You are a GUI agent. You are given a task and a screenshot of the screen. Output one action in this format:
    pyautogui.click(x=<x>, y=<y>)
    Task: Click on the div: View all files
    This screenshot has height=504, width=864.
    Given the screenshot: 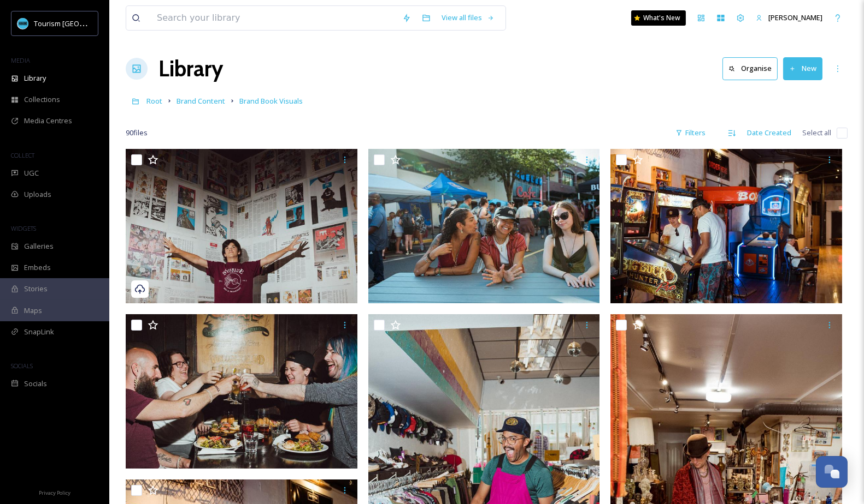 What is the action you would take?
    pyautogui.click(x=467, y=18)
    